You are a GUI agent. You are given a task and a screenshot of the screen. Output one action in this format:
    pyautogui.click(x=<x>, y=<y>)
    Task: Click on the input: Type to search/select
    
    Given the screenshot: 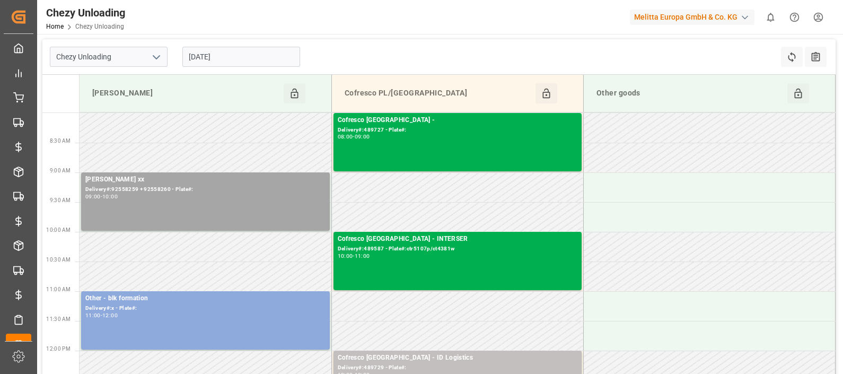 What is the action you would take?
    pyautogui.click(x=109, y=57)
    